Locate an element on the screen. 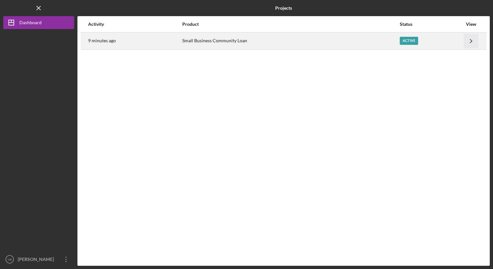  div: Product is located at coordinates (291, 24).